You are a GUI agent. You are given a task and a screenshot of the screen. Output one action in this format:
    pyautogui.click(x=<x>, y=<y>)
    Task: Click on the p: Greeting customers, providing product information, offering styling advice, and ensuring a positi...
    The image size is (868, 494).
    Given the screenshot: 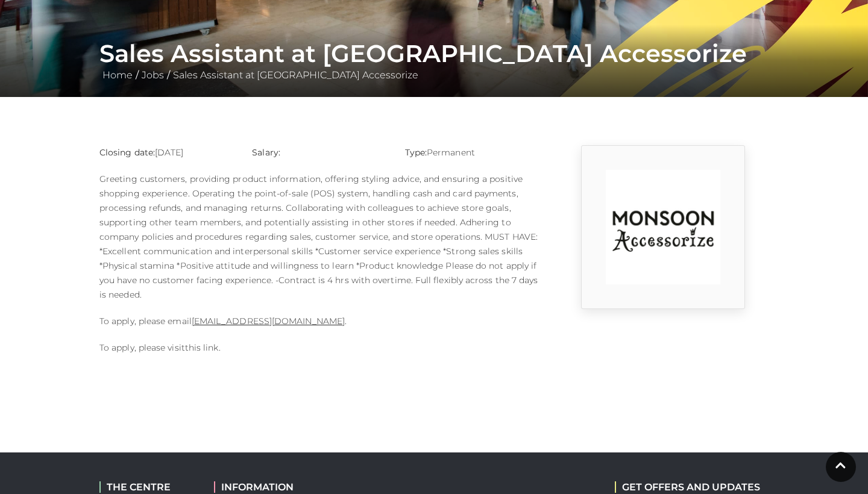 What is the action you would take?
    pyautogui.click(x=320, y=237)
    